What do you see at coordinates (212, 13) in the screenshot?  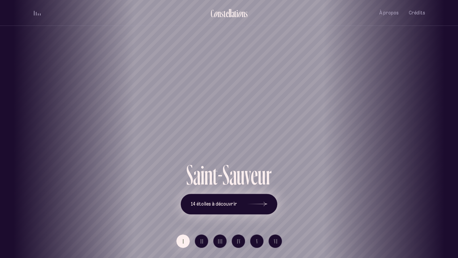 I see `div: C` at bounding box center [212, 13].